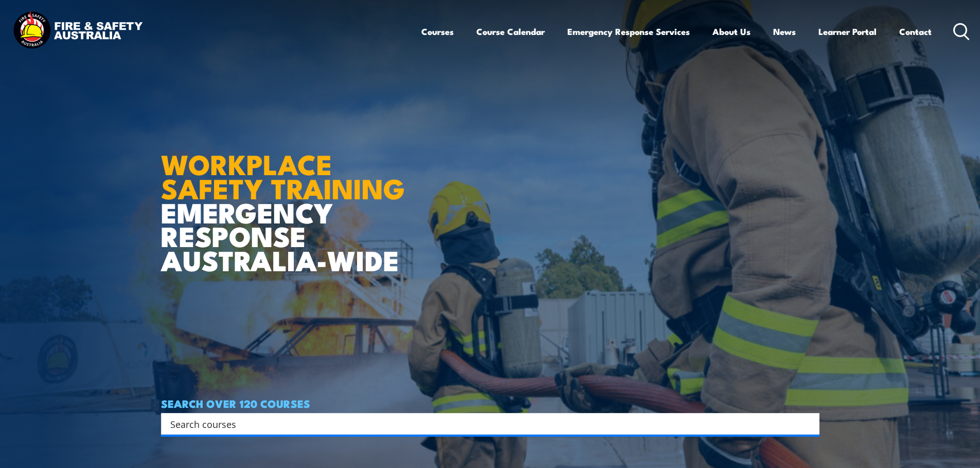 This screenshot has height=468, width=980. What do you see at coordinates (510, 31) in the screenshot?
I see `a: Course Calendar` at bounding box center [510, 31].